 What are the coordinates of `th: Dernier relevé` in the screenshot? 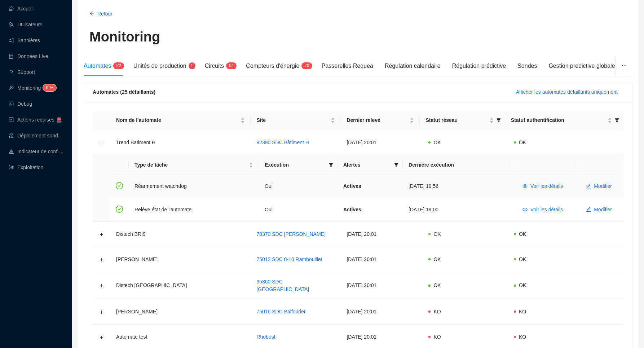 It's located at (380, 120).